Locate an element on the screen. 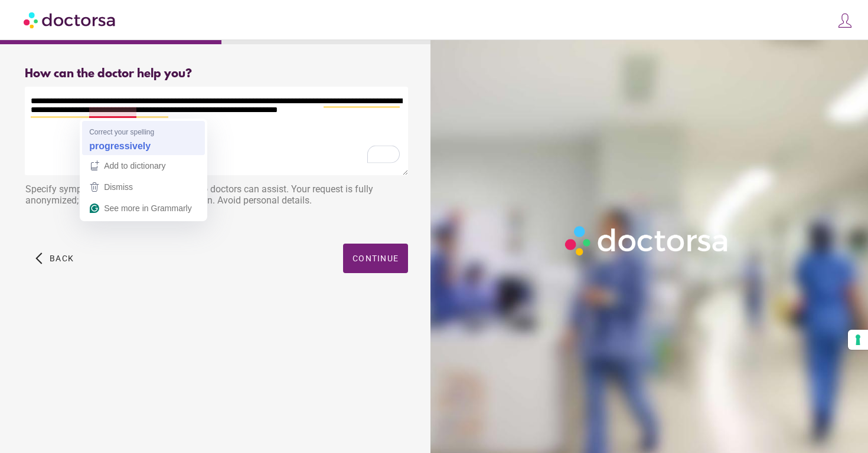 Image resolution: width=868 pixels, height=453 pixels. div: How can the doctor help you? is located at coordinates (216, 74).